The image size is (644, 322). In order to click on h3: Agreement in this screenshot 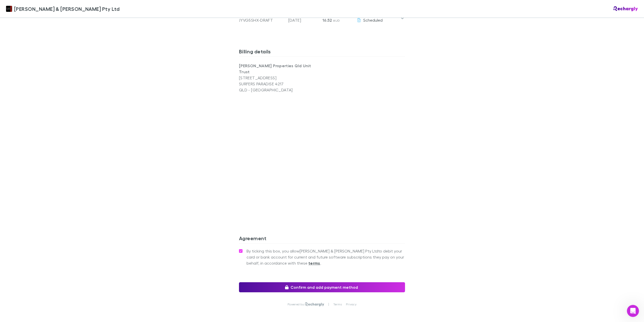, I will do `click(322, 239)`.